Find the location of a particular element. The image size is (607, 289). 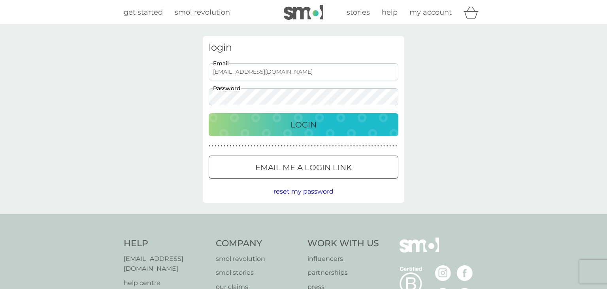

img: visit the smol Instagram page is located at coordinates (443, 273).